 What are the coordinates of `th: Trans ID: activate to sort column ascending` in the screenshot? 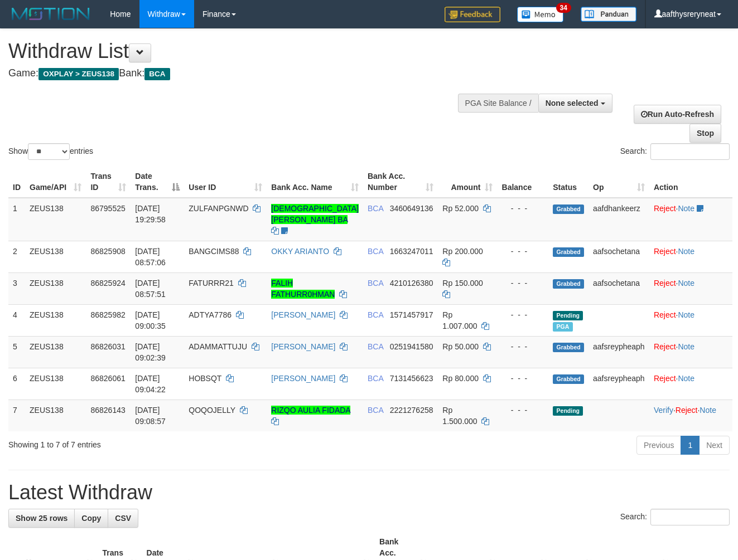 It's located at (108, 181).